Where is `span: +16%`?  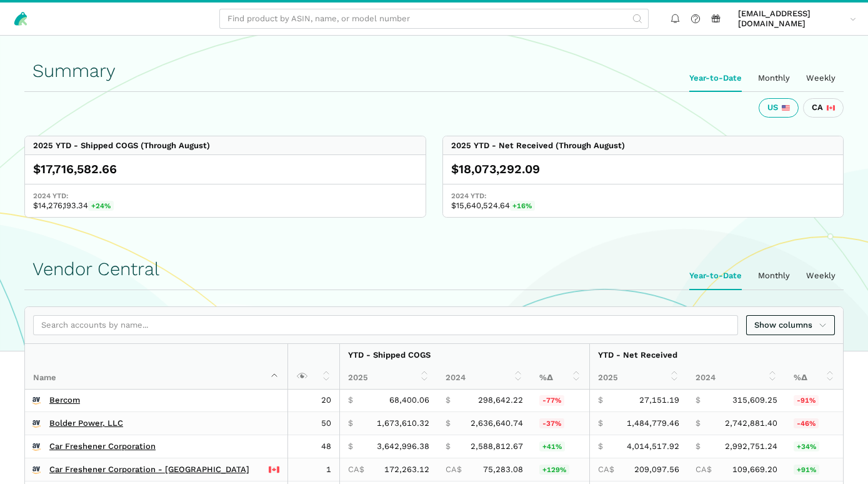
span: +16% is located at coordinates (522, 205).